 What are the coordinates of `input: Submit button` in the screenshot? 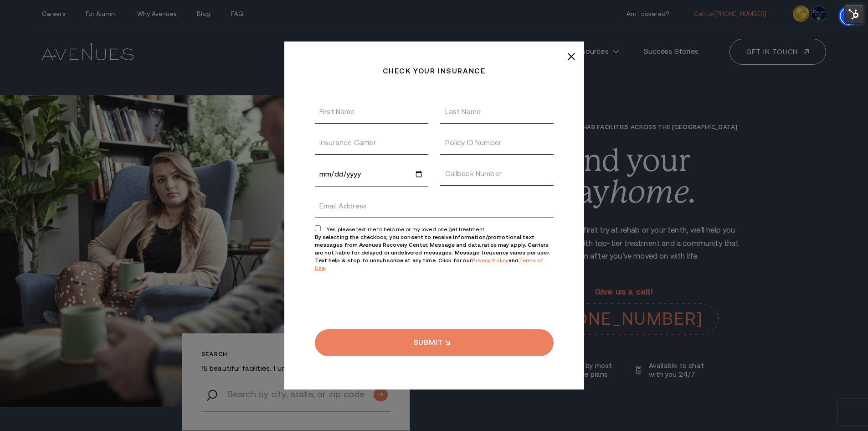 It's located at (434, 342).